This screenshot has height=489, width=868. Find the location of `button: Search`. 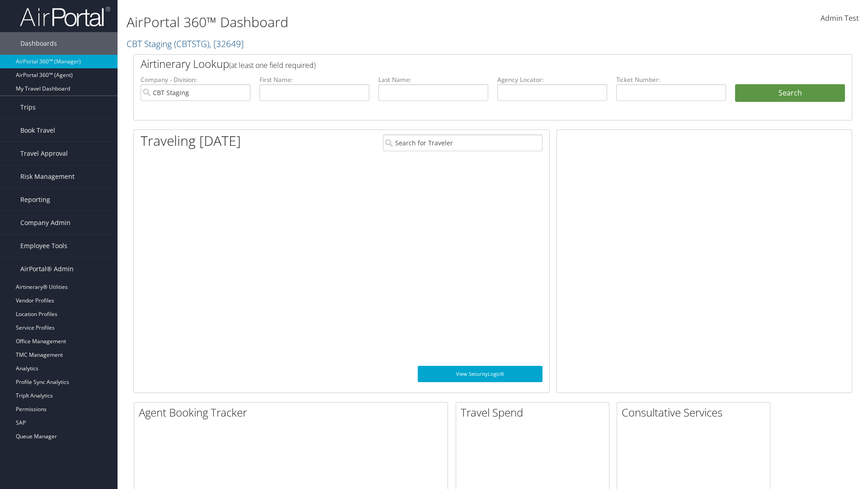

button: Search is located at coordinates (790, 93).